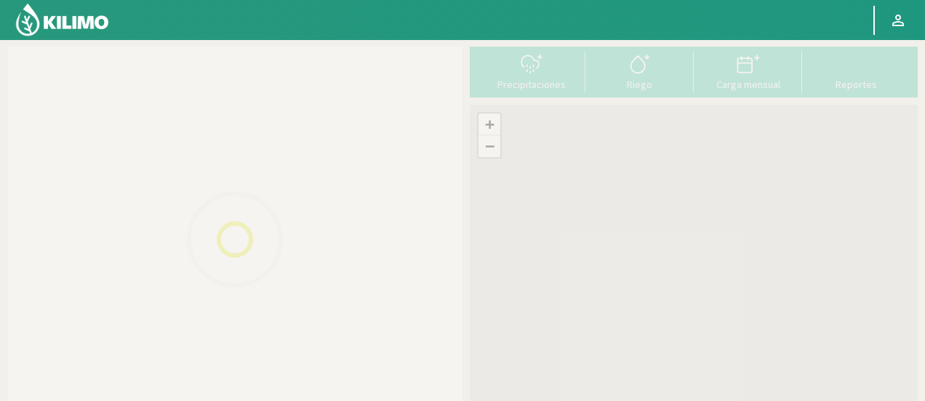 Image resolution: width=925 pixels, height=401 pixels. Describe the element at coordinates (748, 71) in the screenshot. I see `button: Carga mensual` at that location.